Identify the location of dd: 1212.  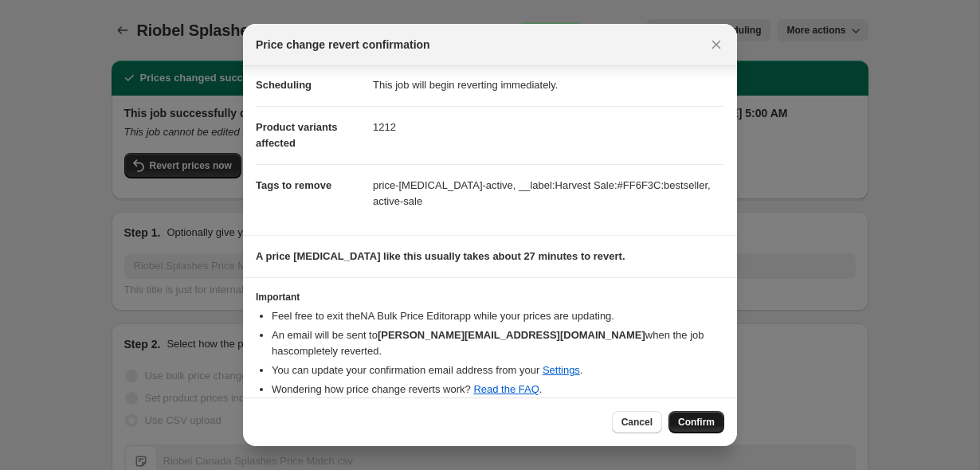
(548, 127).